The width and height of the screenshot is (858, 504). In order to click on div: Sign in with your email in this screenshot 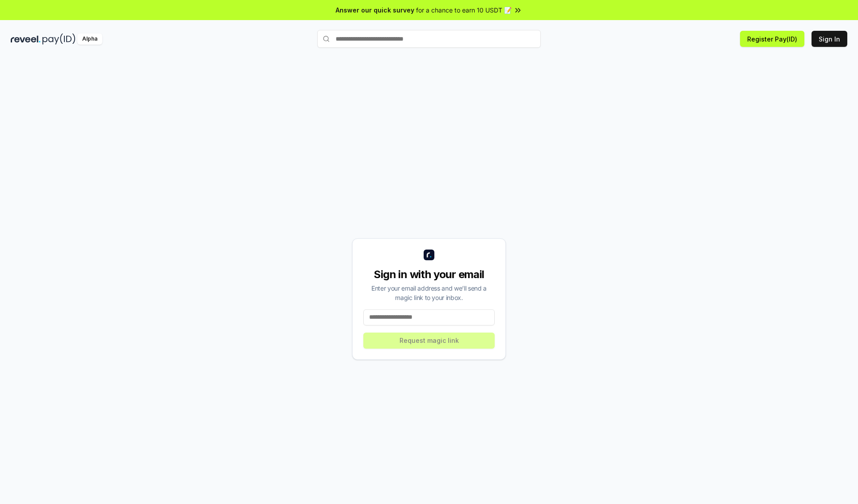, I will do `click(429, 275)`.